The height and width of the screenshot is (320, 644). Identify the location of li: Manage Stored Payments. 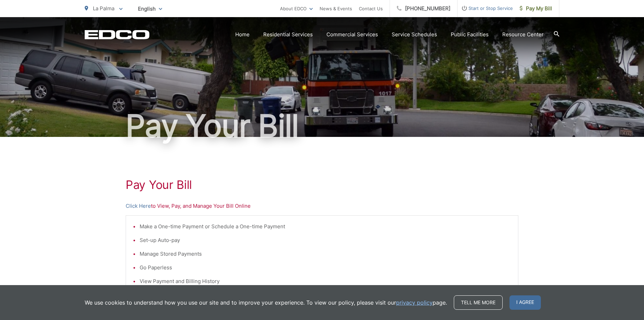
(325, 254).